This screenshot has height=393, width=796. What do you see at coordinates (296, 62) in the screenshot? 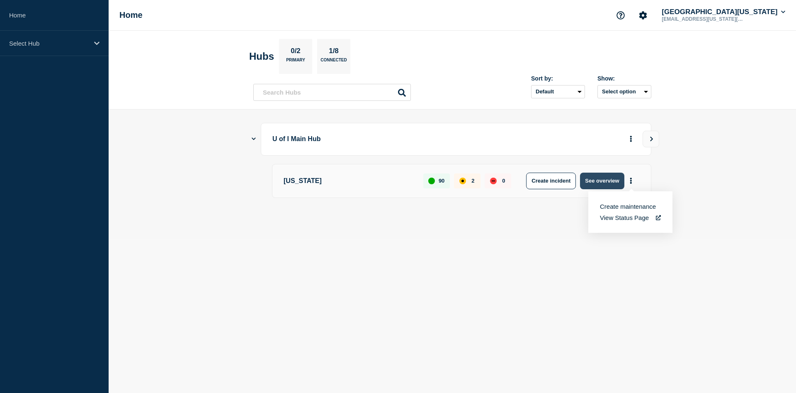
I see `p: Primary` at bounding box center [296, 62].